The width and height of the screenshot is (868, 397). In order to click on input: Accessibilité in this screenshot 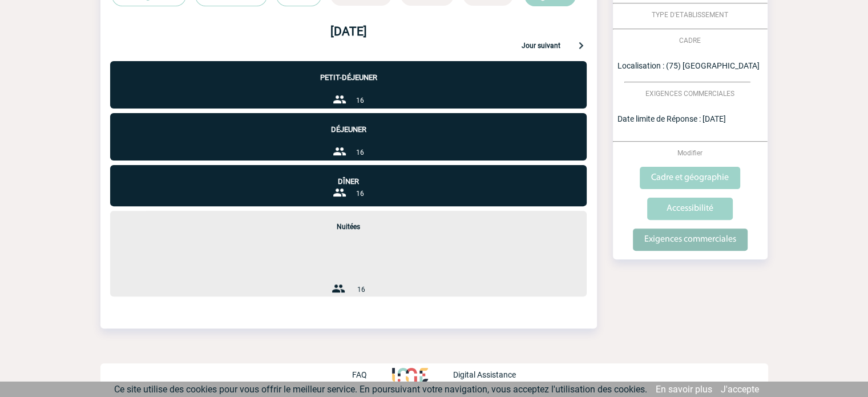, I will do `click(690, 209)`.